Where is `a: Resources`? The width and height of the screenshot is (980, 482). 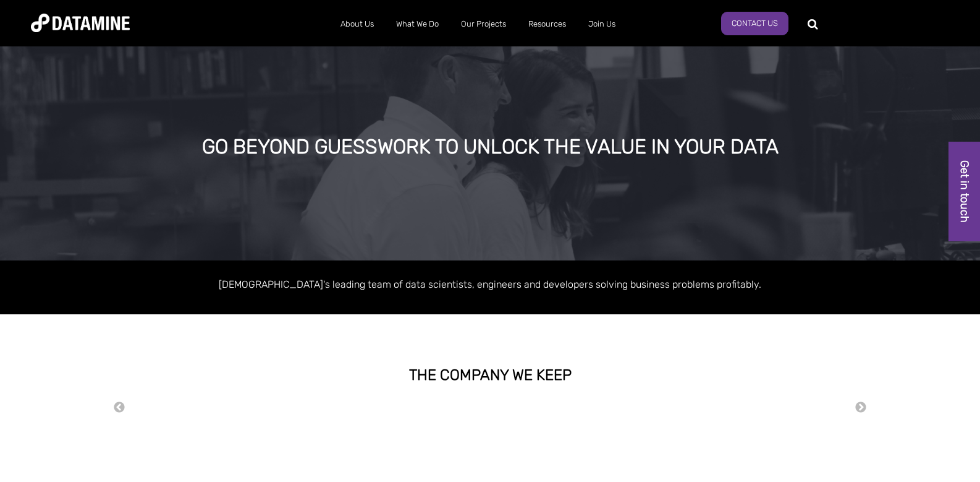 a: Resources is located at coordinates (547, 24).